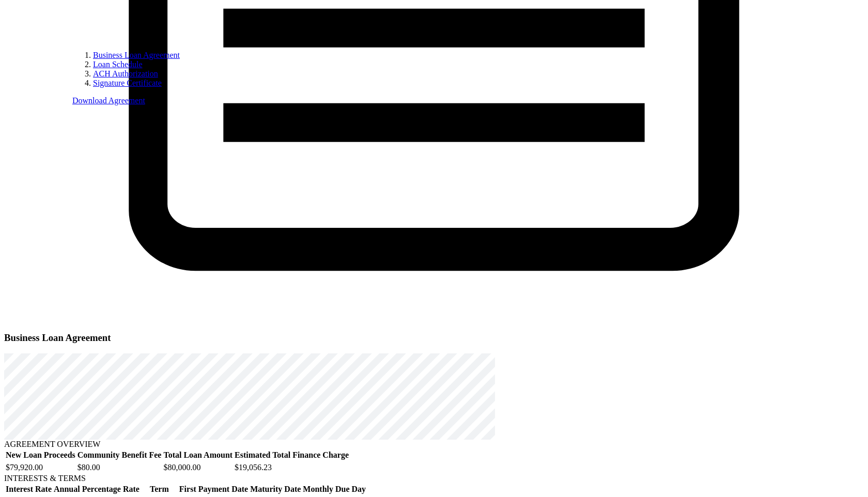 This screenshot has height=497, width=868. I want to click on th: Term, so click(159, 490).